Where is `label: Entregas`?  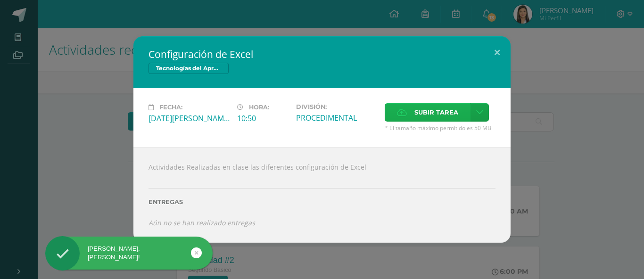 label: Entregas is located at coordinates (322, 201).